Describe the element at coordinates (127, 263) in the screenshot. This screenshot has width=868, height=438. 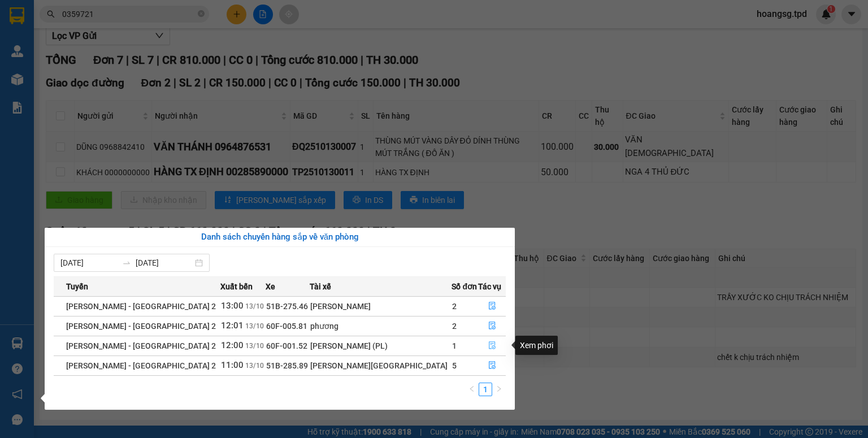
I see `span: to` at that location.